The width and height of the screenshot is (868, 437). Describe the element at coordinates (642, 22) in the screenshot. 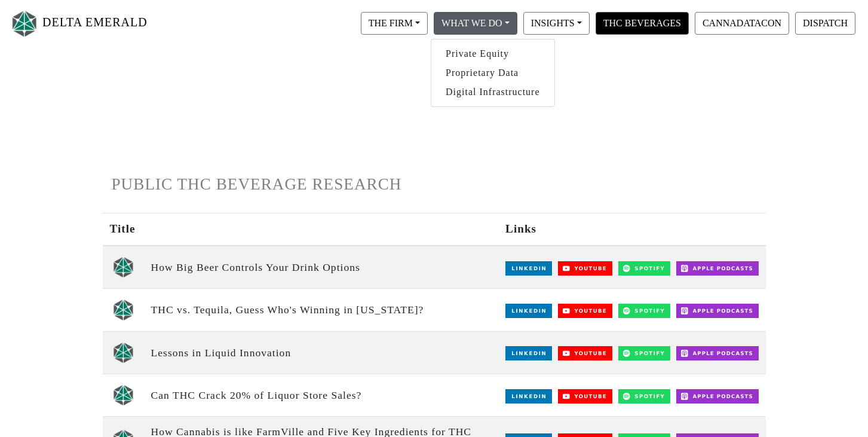

I see `a: THC BEVERAGES` at that location.